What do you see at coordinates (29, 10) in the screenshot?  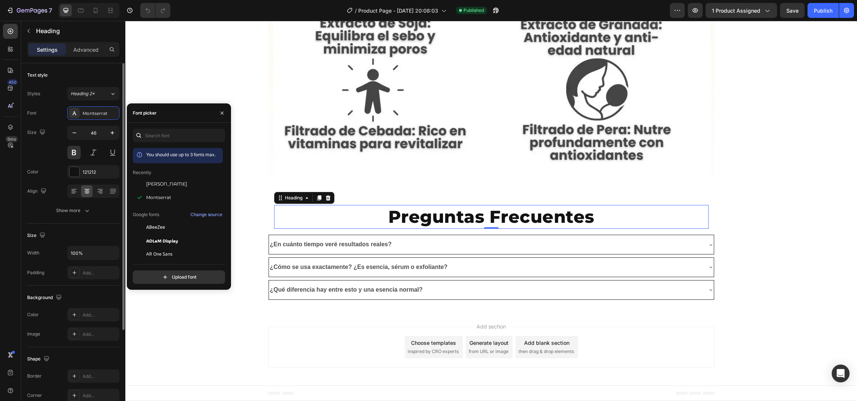 I see `button: 7` at bounding box center [29, 10].